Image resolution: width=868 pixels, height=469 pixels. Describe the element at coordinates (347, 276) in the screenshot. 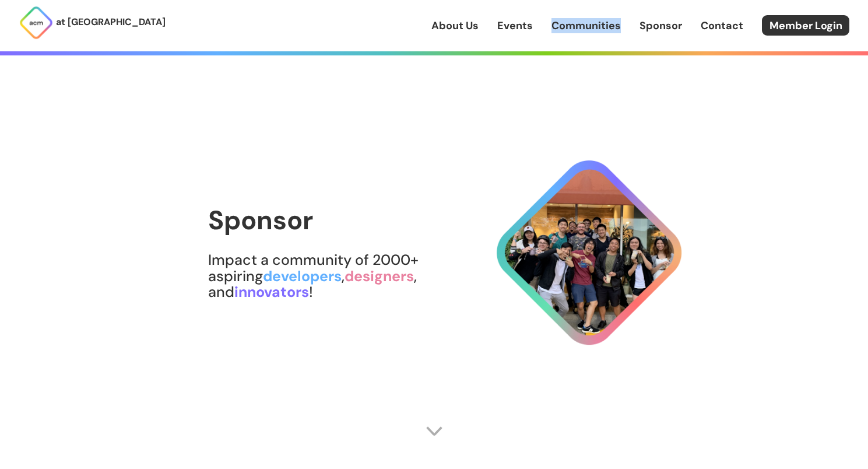

I see `h2: Impact a community of 2000+ aspiring , , and !` at that location.